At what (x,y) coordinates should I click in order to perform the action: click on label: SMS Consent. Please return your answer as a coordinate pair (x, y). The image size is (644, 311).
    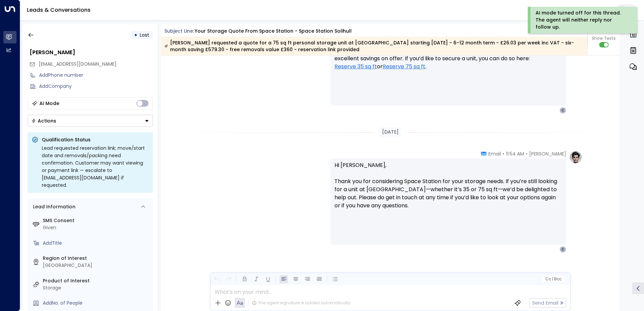
    Looking at the image, I should click on (96, 221).